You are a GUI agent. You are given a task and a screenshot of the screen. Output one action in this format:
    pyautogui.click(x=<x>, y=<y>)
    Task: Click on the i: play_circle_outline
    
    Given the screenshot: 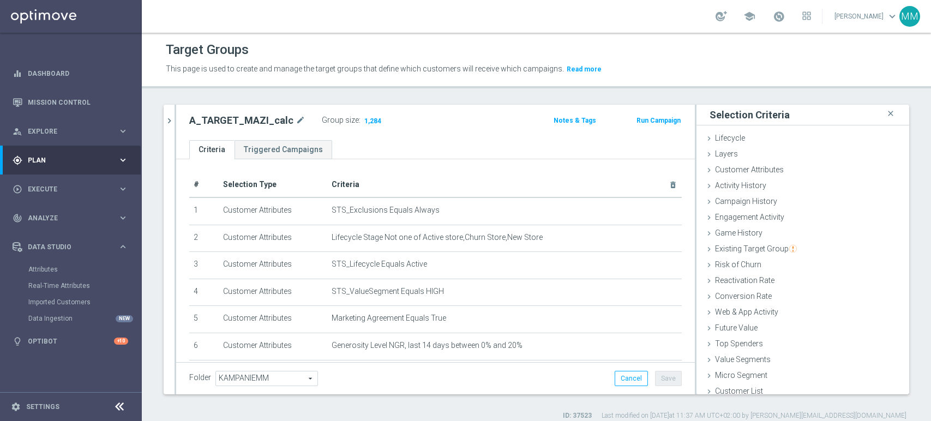 What is the action you would take?
    pyautogui.click(x=17, y=189)
    